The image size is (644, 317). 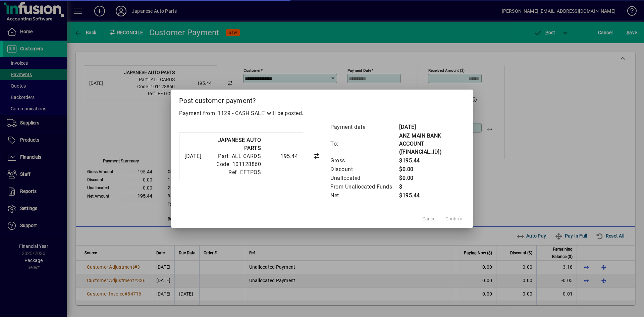 What do you see at coordinates (364, 127) in the screenshot?
I see `td: Payment date` at bounding box center [364, 127].